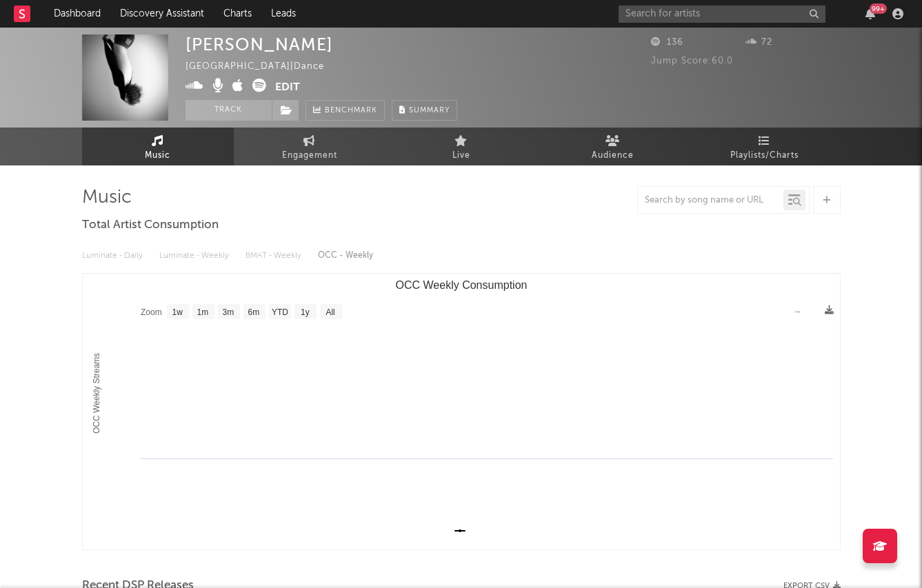  What do you see at coordinates (461, 156) in the screenshot?
I see `span: Live` at bounding box center [461, 156].